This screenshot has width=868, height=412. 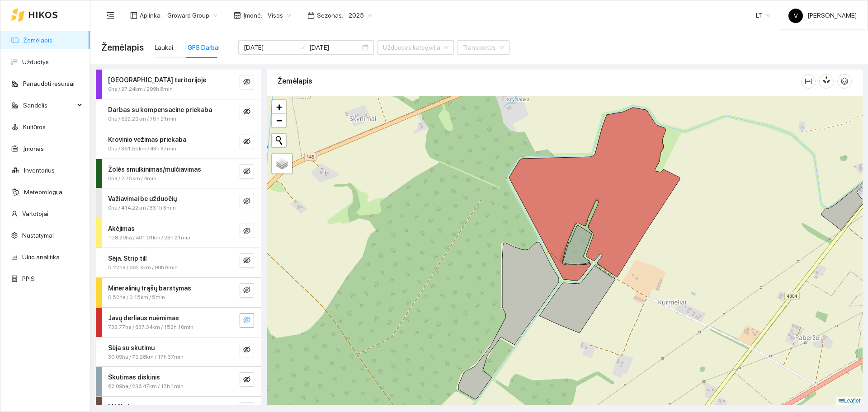 I want to click on span: 158.29ha / 401.01km / 23h 21min, so click(x=149, y=238).